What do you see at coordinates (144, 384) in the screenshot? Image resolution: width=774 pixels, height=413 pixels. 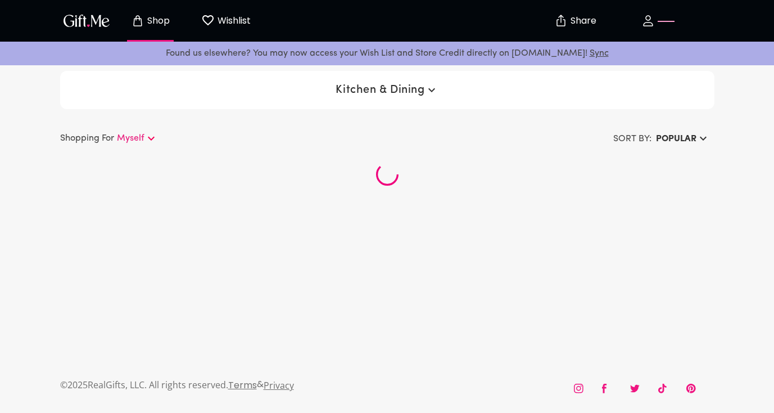 I see `p: © 2025 RealGifts, LLC. All rights reserved.` at bounding box center [144, 384].